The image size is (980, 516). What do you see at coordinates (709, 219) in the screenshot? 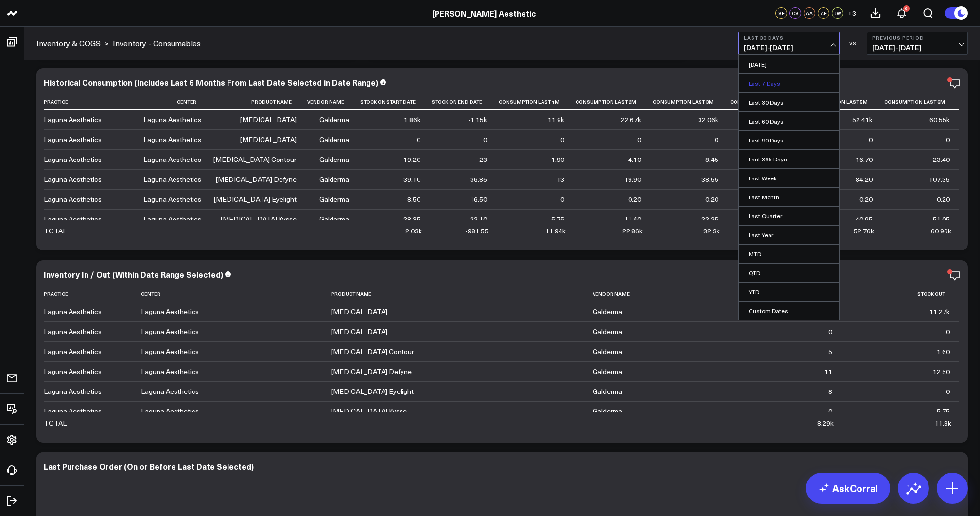
I see `div: 22.25` at bounding box center [709, 219].